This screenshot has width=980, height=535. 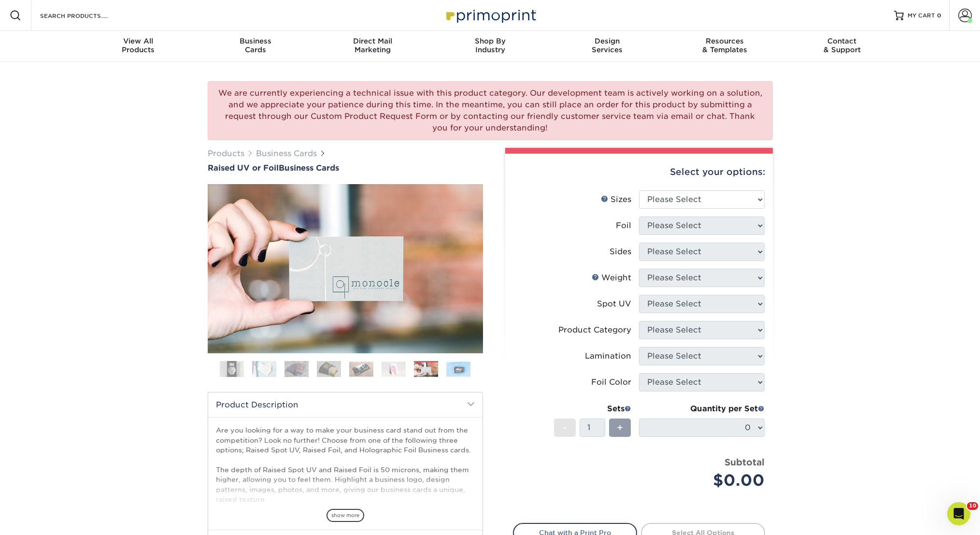 What do you see at coordinates (138, 45) in the screenshot?
I see `div: Products` at bounding box center [138, 45].